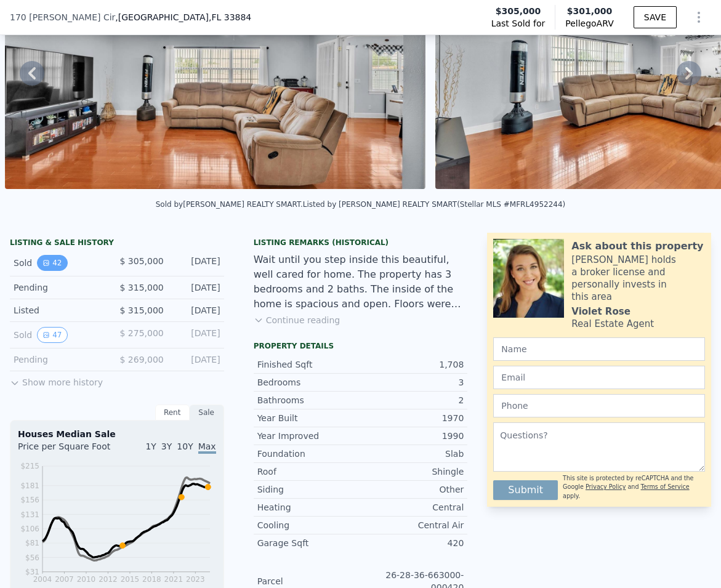 The height and width of the screenshot is (588, 721). What do you see at coordinates (612, 323) in the screenshot?
I see `div: Real Estate Agent` at bounding box center [612, 323].